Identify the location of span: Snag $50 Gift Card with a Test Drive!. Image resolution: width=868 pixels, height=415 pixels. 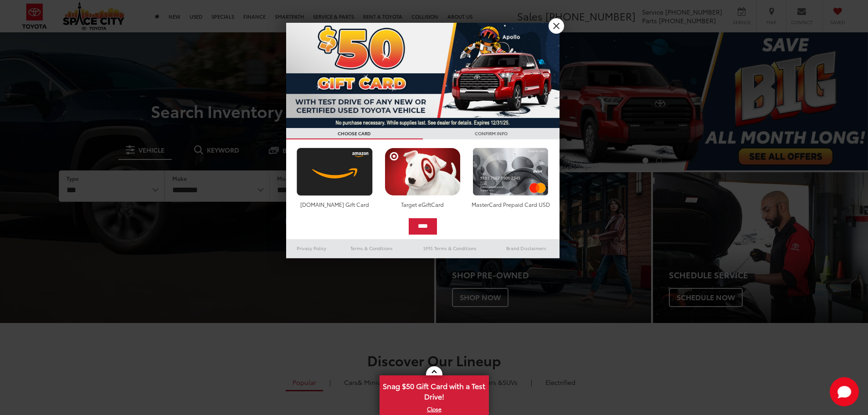
(434, 390).